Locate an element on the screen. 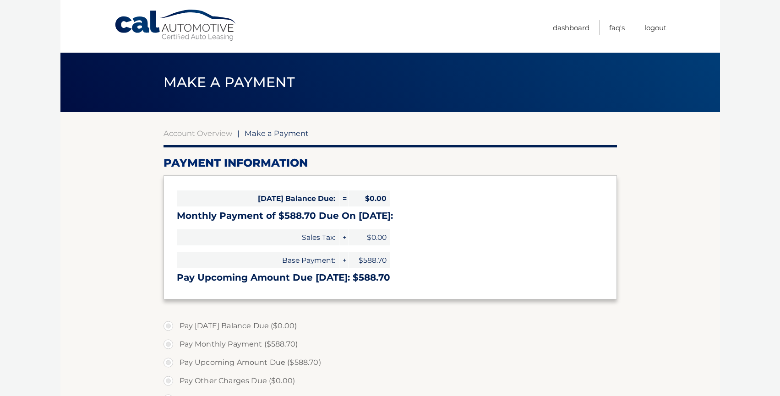 Image resolution: width=780 pixels, height=396 pixels. label: Pay Monthly Payment ($588.70) is located at coordinates (390, 345).